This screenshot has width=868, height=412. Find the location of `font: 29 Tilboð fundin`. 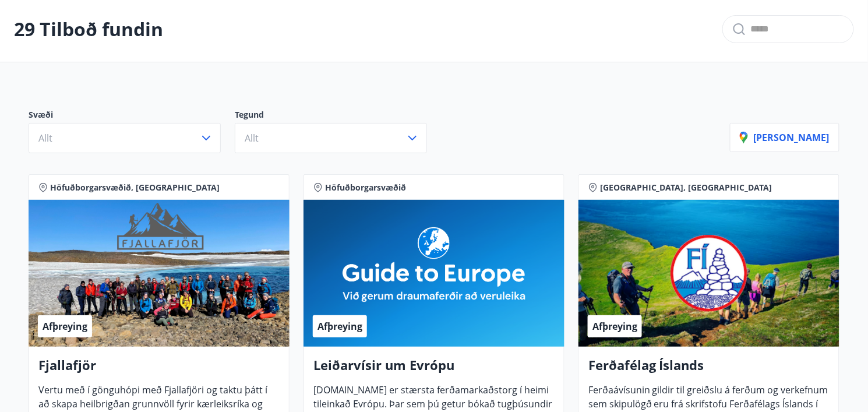

font: 29 Tilboð fundin is located at coordinates (88, 29).